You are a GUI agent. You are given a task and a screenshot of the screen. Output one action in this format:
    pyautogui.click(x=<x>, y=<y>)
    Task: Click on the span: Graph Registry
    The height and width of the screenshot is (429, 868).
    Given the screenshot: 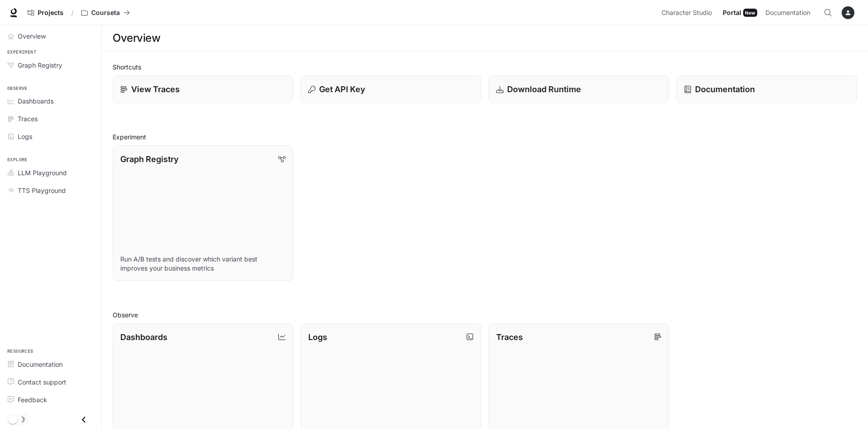 What is the action you would take?
    pyautogui.click(x=40, y=65)
    